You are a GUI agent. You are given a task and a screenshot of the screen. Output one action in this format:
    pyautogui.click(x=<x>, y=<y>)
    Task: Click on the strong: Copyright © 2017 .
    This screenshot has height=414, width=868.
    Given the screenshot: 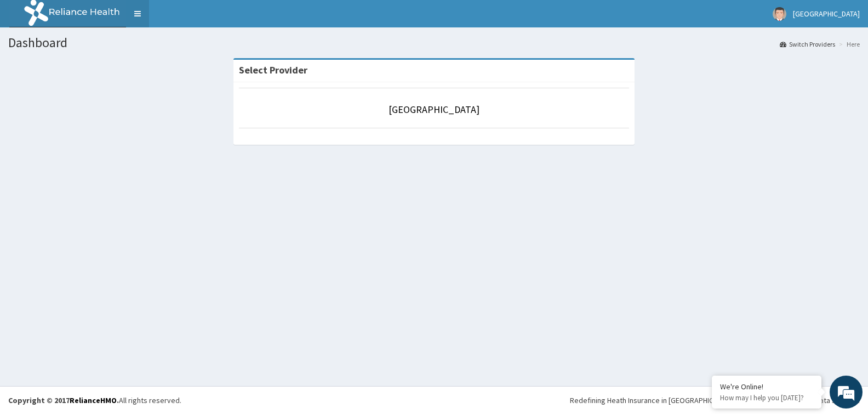 What is the action you would take?
    pyautogui.click(x=64, y=401)
    